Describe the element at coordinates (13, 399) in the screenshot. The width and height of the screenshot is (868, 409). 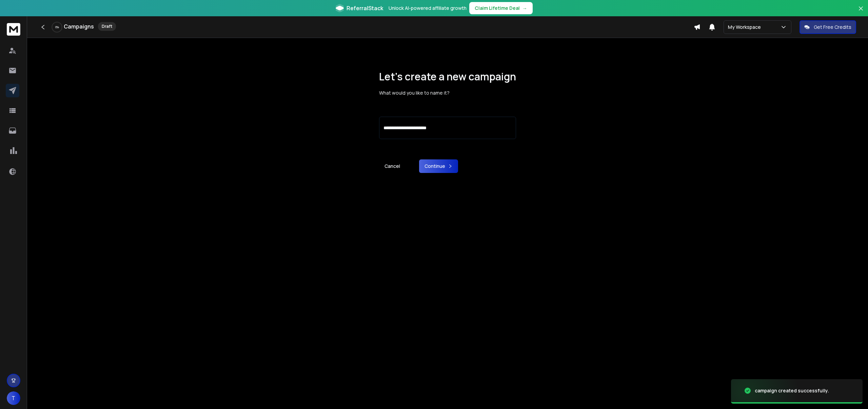
I see `span: T` at that location.